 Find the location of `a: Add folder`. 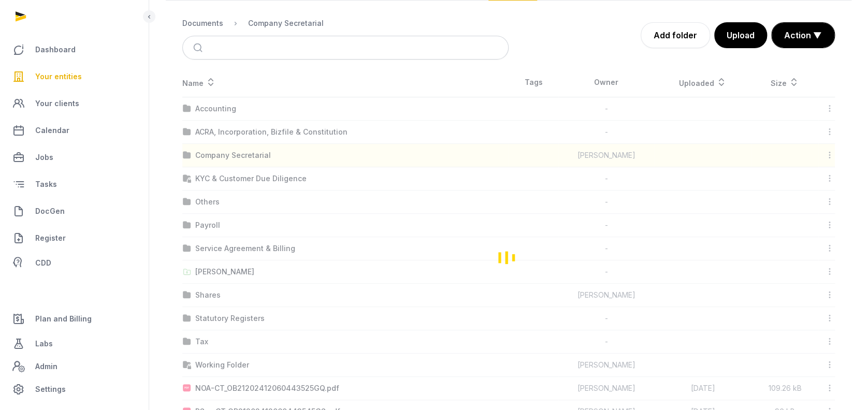

a: Add folder is located at coordinates (675, 35).